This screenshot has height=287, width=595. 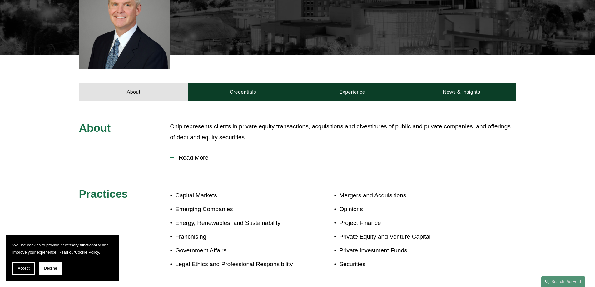 What do you see at coordinates (24, 268) in the screenshot?
I see `button: Accept` at bounding box center [24, 268].